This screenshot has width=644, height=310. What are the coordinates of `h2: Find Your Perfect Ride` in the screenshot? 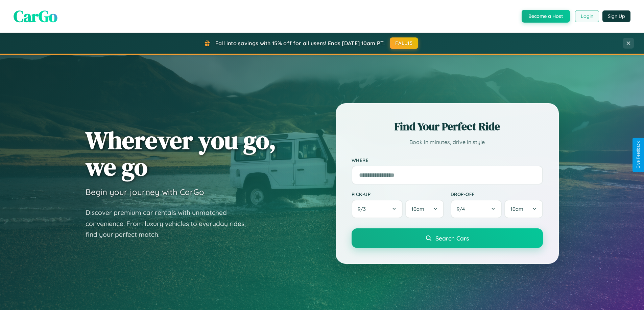 It's located at (447, 126).